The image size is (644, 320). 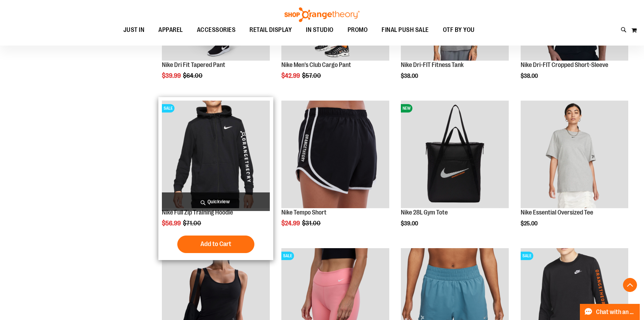 What do you see at coordinates (197, 213) in the screenshot?
I see `a: Nike Full Zip Training Hoodie` at bounding box center [197, 213].